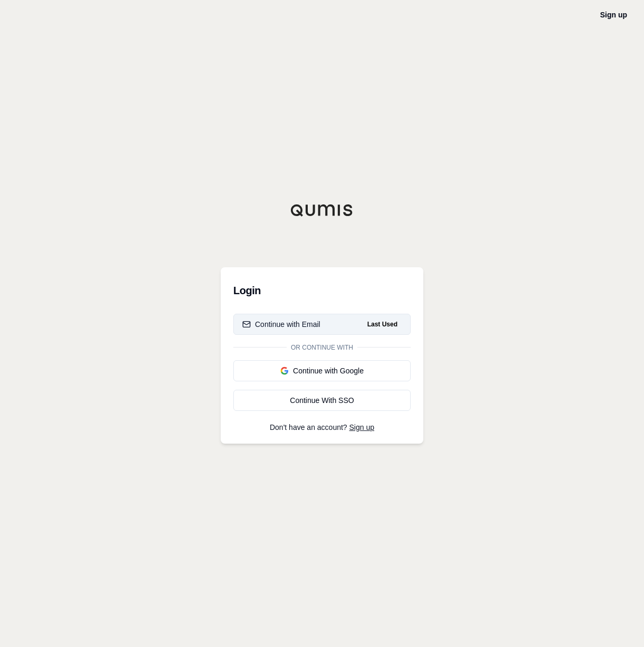 This screenshot has height=647, width=644. What do you see at coordinates (382, 324) in the screenshot?
I see `span: Last Used` at bounding box center [382, 324].